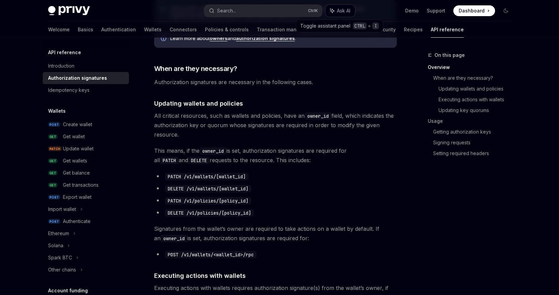  I want to click on button: Ask AI, so click(340, 11).